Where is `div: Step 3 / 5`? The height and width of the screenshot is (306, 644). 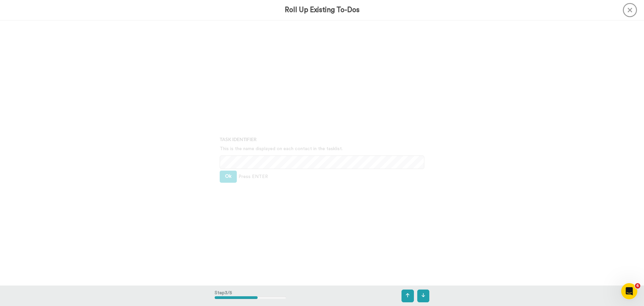 div: Step 3 / 5 is located at coordinates (250, 296).